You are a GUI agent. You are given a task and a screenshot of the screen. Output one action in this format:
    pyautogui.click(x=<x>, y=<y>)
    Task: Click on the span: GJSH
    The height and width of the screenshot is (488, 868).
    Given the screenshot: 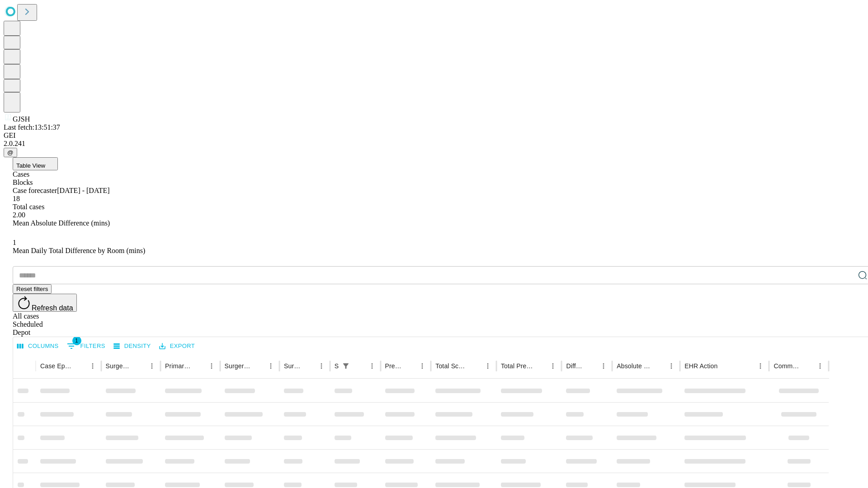 What is the action you would take?
    pyautogui.click(x=21, y=119)
    